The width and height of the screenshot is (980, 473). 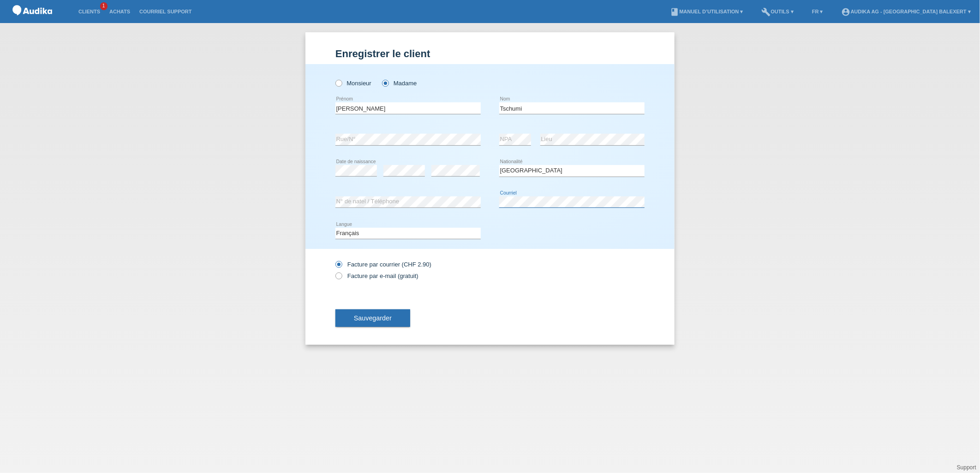 What do you see at coordinates (777, 11) in the screenshot?
I see `a: buildOutils ▾` at bounding box center [777, 11].